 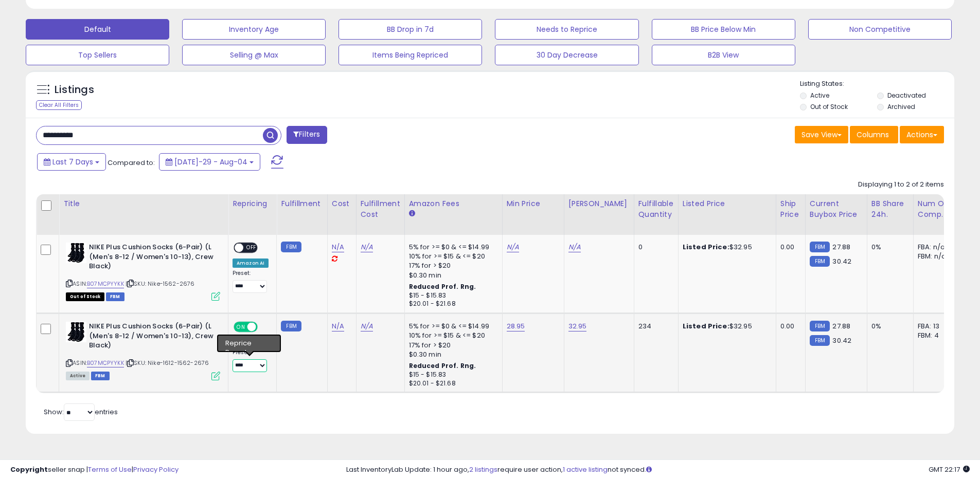 What do you see at coordinates (841, 247) in the screenshot?
I see `span: 27.88` at bounding box center [841, 247].